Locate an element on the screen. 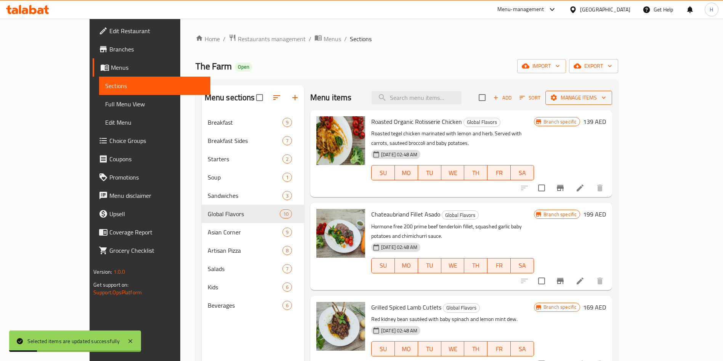  span: Version: is located at coordinates (103, 272).